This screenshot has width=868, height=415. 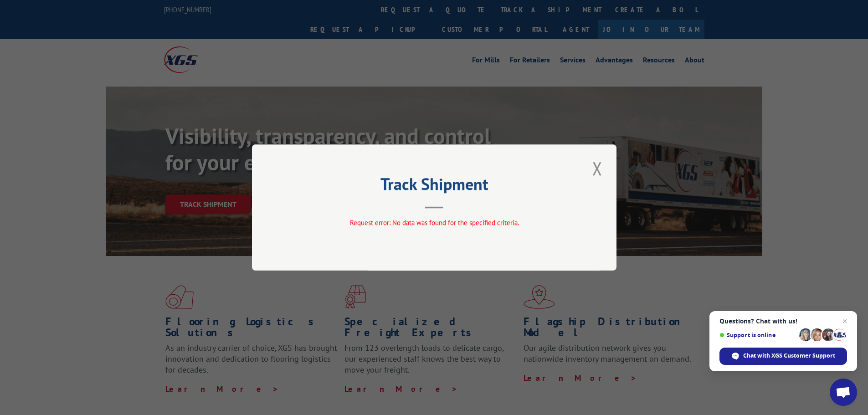 I want to click on span: Request error: No data was found for the specified criteria., so click(x=434, y=222).